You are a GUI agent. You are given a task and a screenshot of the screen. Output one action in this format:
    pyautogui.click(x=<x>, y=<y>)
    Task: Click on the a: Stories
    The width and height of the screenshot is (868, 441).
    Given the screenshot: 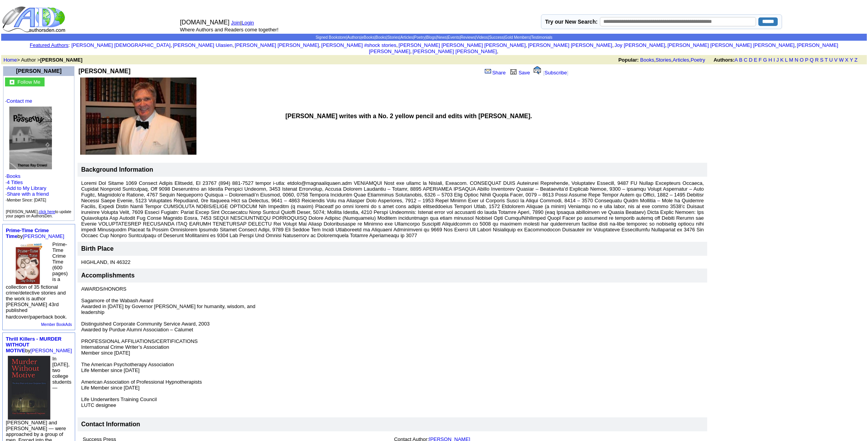 What is the action you would take?
    pyautogui.click(x=393, y=37)
    